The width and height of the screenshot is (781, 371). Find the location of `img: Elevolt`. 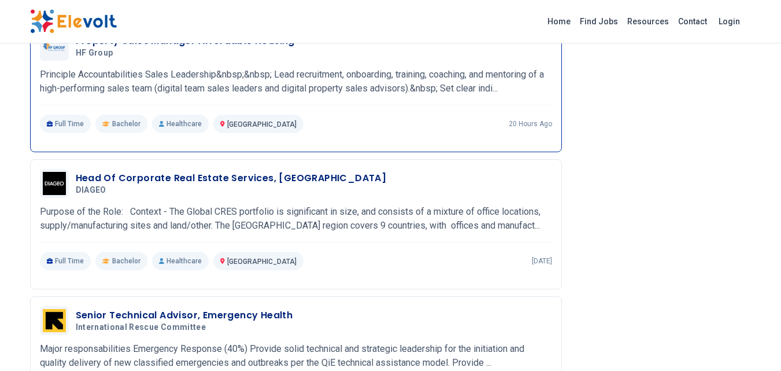

img: Elevolt is located at coordinates (73, 21).